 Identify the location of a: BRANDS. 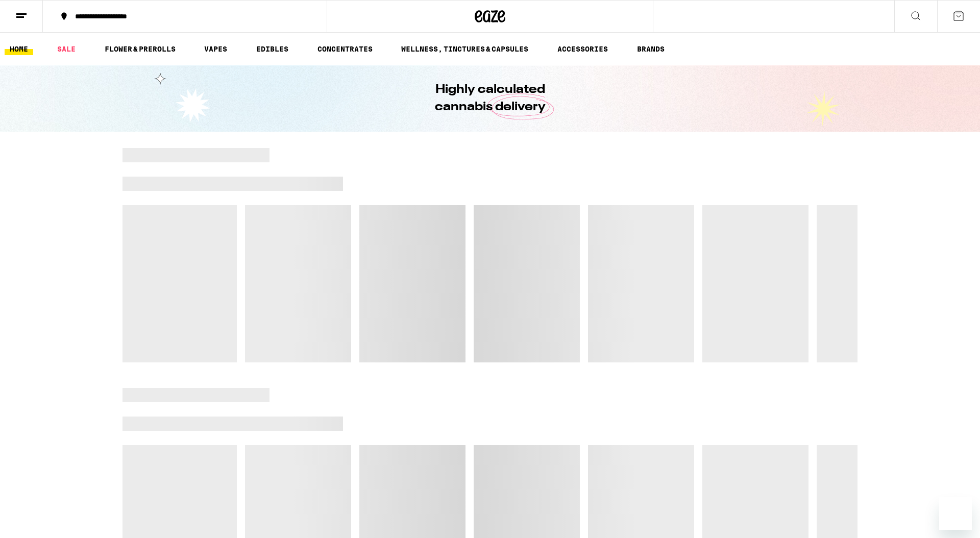
(650, 49).